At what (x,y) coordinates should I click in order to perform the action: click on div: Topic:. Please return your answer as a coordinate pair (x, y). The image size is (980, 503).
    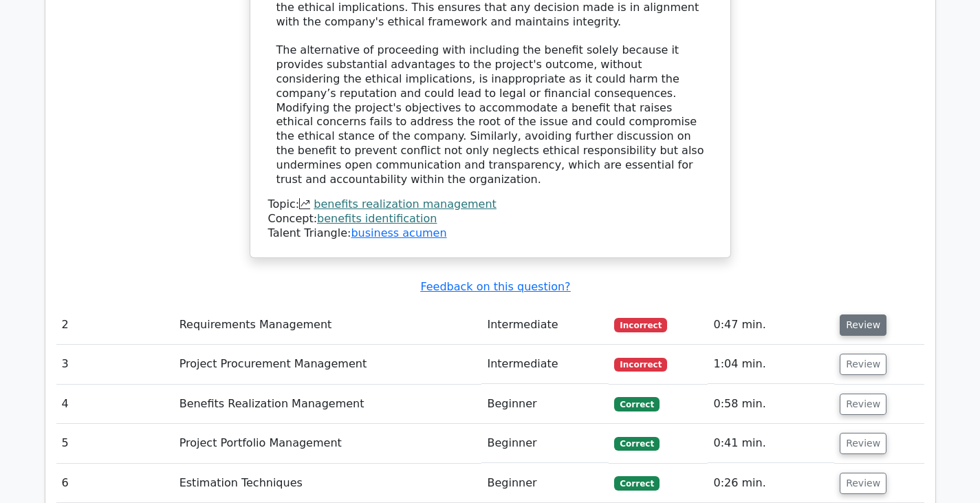
    Looking at the image, I should click on (490, 205).